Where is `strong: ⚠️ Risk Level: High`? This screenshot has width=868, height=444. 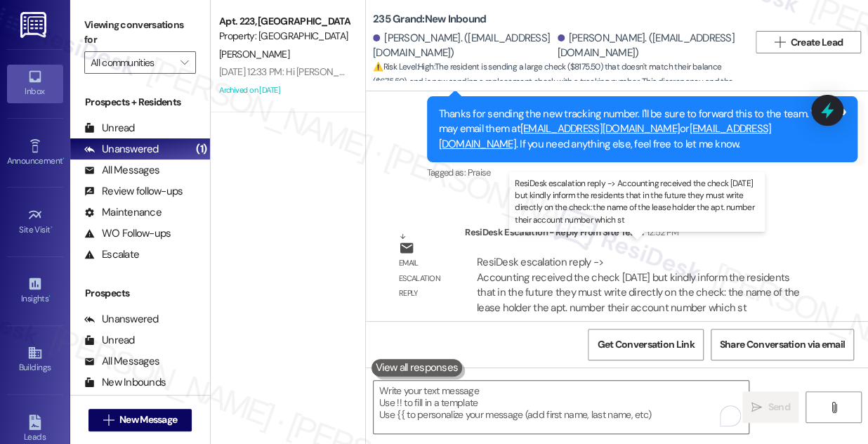 strong: ⚠️ Risk Level: High is located at coordinates (403, 67).